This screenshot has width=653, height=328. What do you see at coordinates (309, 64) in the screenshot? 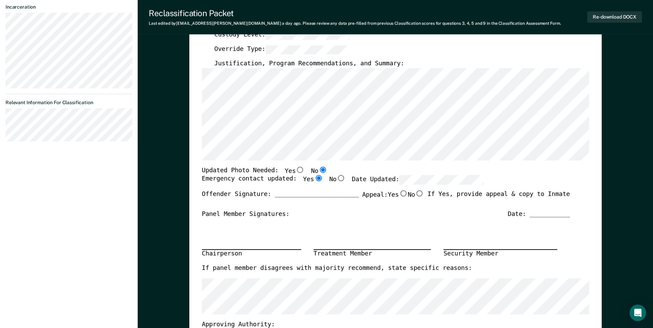
I see `label: Justification, Program Recommendations, and Summary:` at bounding box center [309, 64].